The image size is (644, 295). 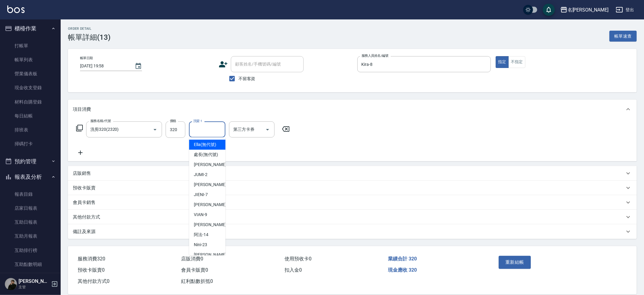 I want to click on span: Ella (無代號), so click(x=205, y=144).